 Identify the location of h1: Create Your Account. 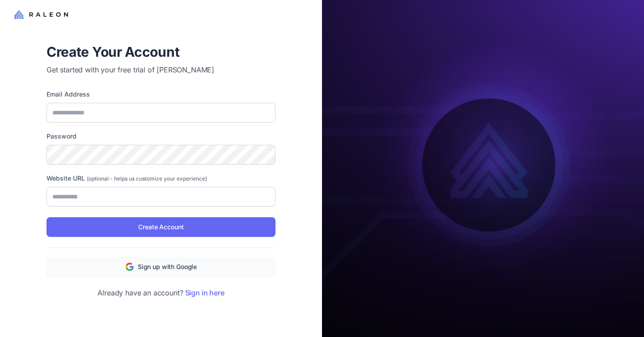
(161, 52).